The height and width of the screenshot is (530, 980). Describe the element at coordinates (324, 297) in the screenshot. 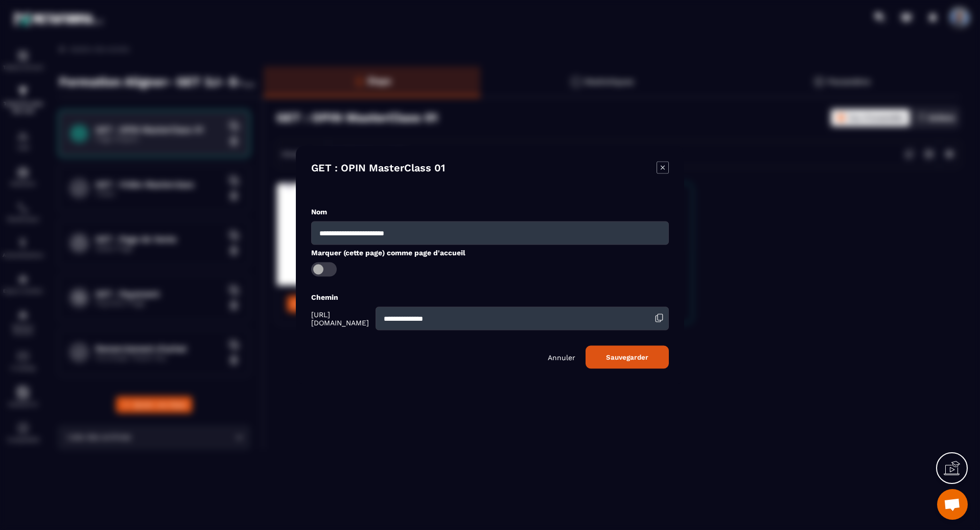

I see `label: Chemin` at that location.